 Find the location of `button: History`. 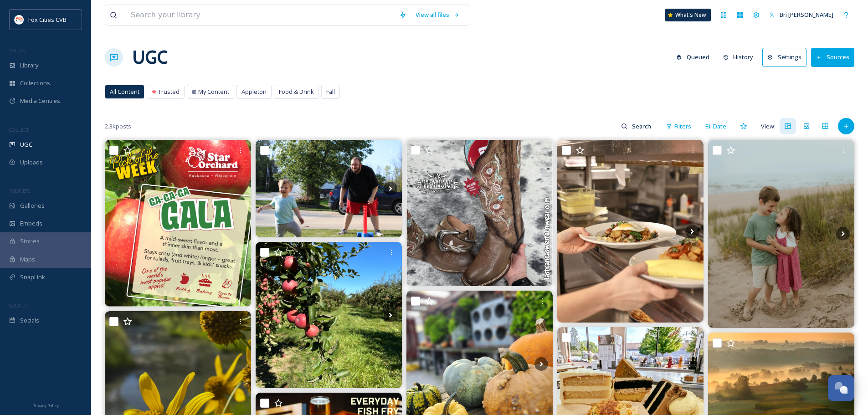

button: History is located at coordinates (738, 57).